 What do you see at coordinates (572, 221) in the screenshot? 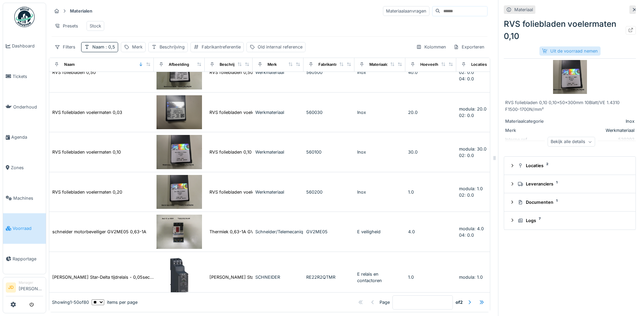
I see `div: Logs` at bounding box center [572, 221].